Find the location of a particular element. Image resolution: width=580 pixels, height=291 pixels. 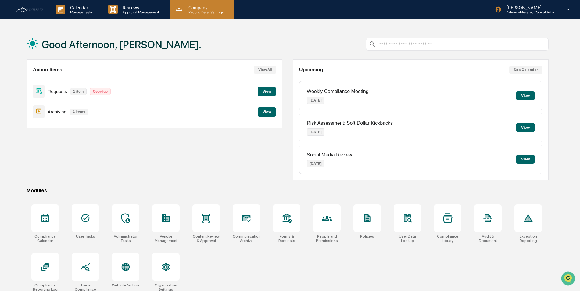

p: Admin • Elevated Capital Advisors is located at coordinates (530, 12).